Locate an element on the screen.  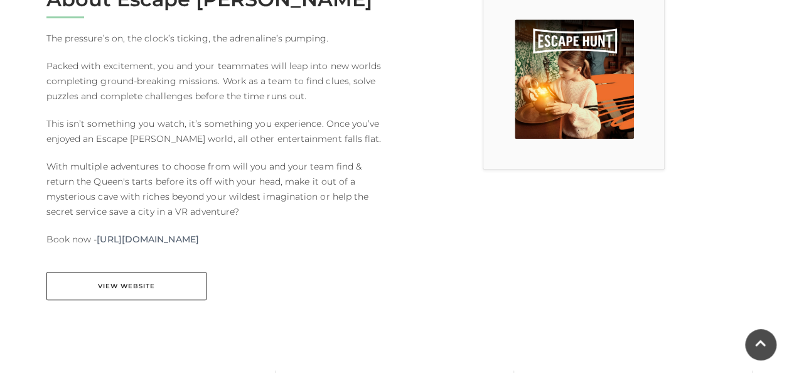
p: With multiple adventures to choose from will you and your team find & return the Queen's tarts be... is located at coordinates (216, 189).